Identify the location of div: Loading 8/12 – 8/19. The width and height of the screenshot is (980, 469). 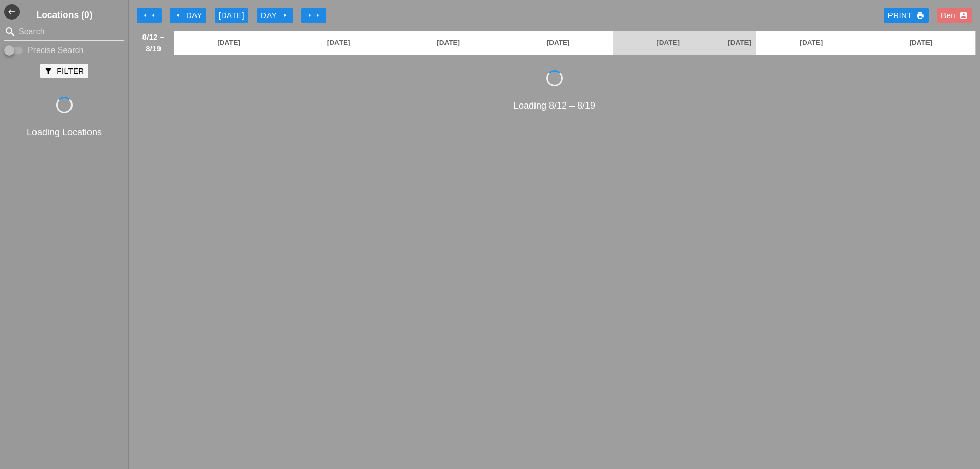
(554, 105).